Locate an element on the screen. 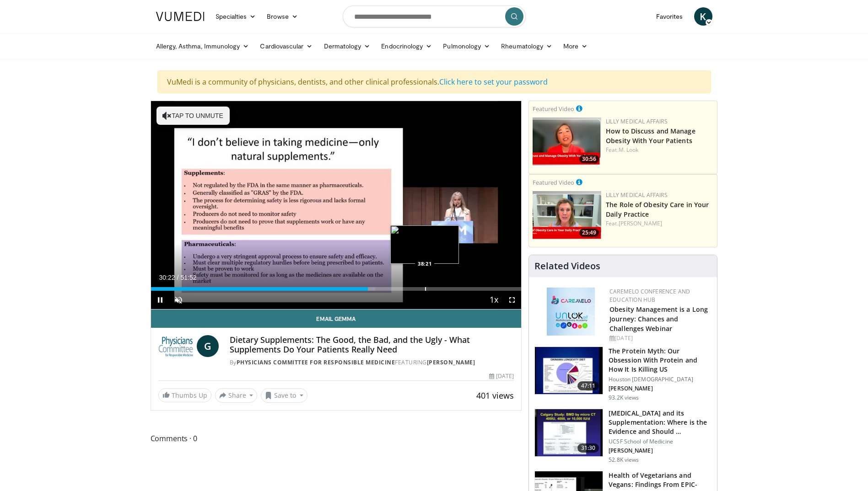 The image size is (868, 491). a: Favorites is located at coordinates (669, 17).